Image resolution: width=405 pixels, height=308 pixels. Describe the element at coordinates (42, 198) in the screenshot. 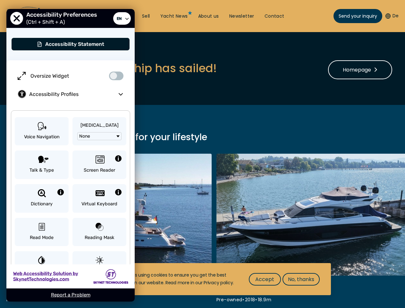

I see `button: Dictionary` at that location.